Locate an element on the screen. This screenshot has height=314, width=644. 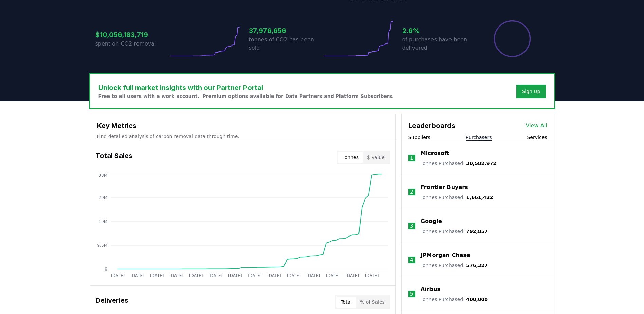
h3: Total Sales is located at coordinates (114, 157).